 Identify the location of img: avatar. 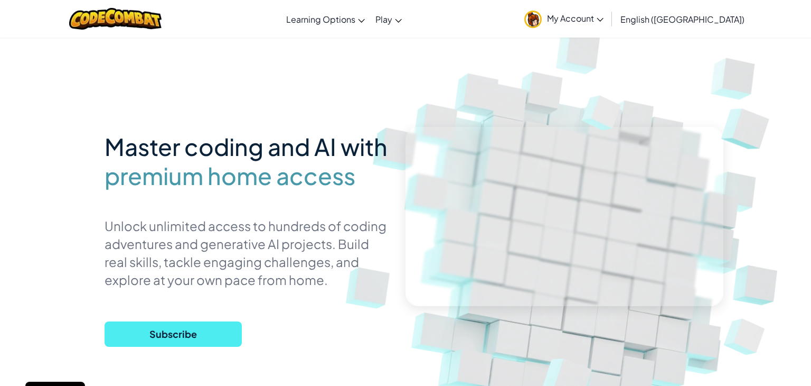
(533, 19).